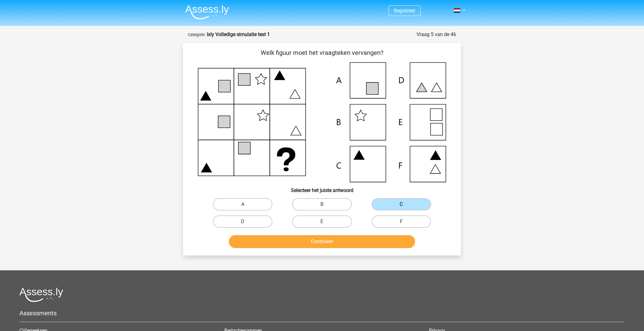 The height and width of the screenshot is (331, 644). What do you see at coordinates (436, 35) in the screenshot?
I see `div: Vraag 5 van de 46` at bounding box center [436, 35].